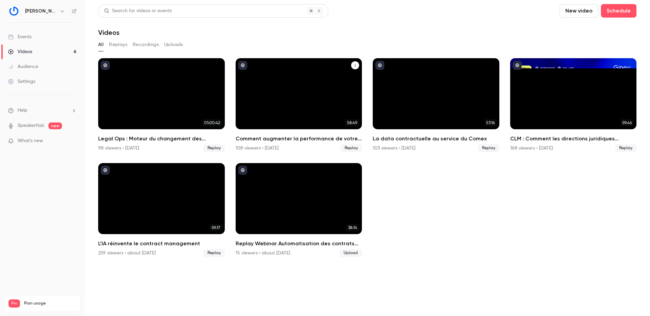  Describe the element at coordinates (174, 45) in the screenshot. I see `button: Uploads` at that location.